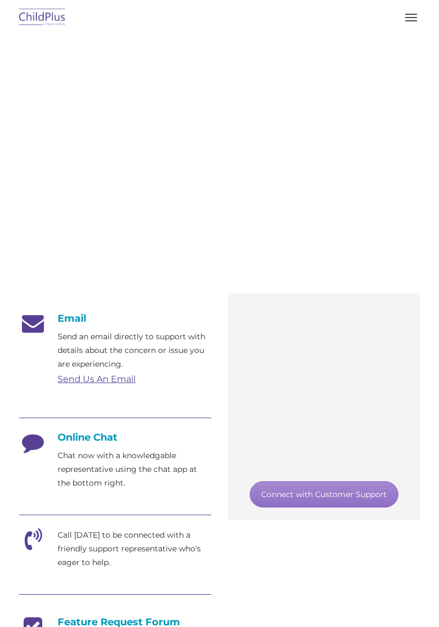  What do you see at coordinates (42, 18) in the screenshot?
I see `img: ChildPlus by Procare Solutions` at bounding box center [42, 18].